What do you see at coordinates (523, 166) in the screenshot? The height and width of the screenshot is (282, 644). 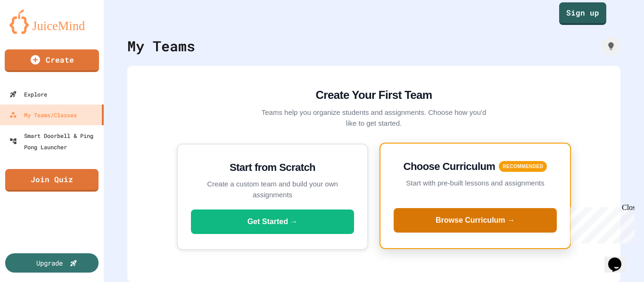 I see `span: RECOMMENDED` at bounding box center [523, 166].